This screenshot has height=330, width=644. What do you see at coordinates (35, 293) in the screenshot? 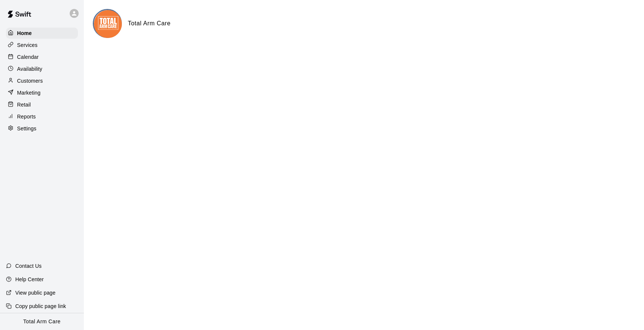
I see `p: View public page` at bounding box center [35, 293].